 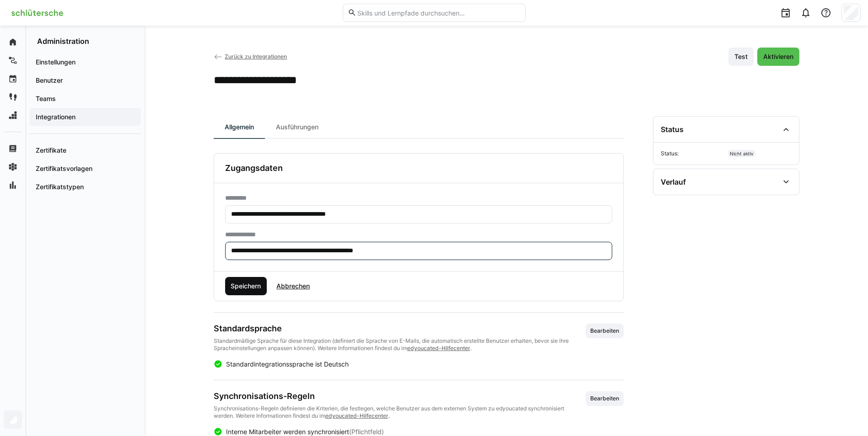 I want to click on span: Zurück zu Integrationen, so click(x=256, y=56).